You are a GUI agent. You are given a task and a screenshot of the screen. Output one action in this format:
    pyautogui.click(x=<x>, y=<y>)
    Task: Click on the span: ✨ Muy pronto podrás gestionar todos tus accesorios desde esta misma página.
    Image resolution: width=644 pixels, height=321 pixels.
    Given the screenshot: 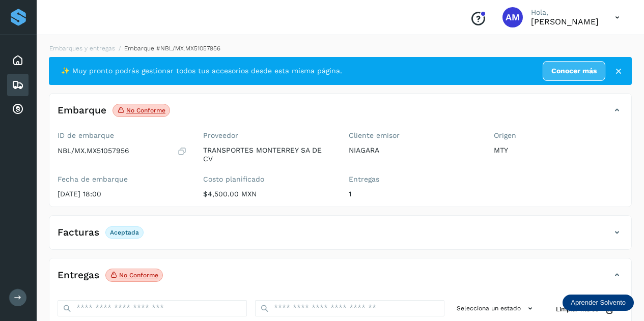 What is the action you would take?
    pyautogui.click(x=201, y=71)
    